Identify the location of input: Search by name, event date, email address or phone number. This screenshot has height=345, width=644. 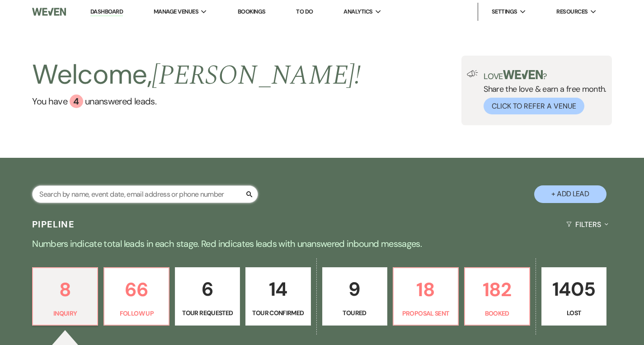
(145, 194).